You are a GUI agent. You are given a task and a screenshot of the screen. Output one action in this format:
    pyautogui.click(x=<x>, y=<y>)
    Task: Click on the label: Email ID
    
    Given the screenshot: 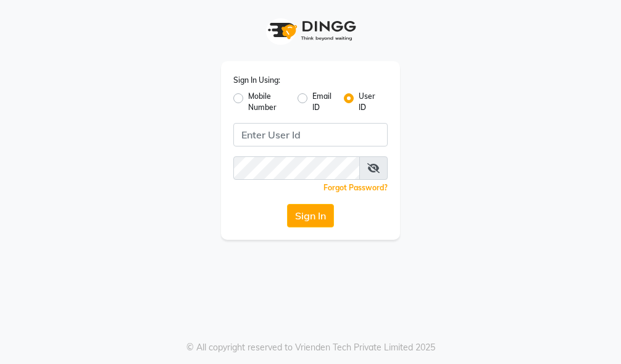 What is the action you would take?
    pyautogui.click(x=322, y=102)
    